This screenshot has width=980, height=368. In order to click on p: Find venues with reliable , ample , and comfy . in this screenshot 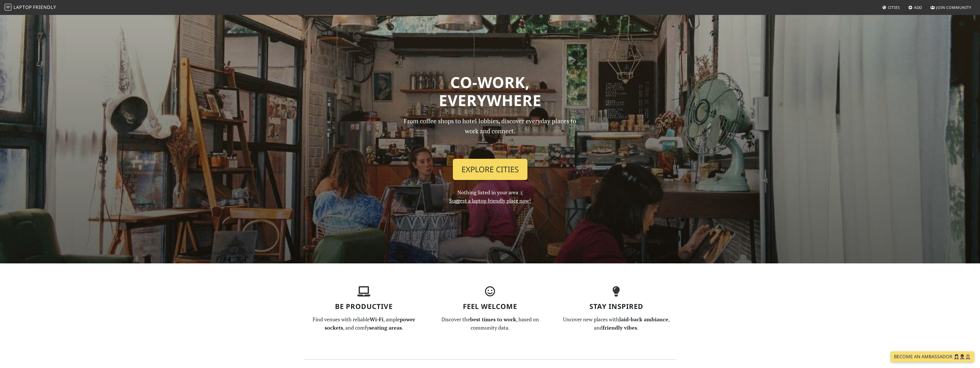, I will do `click(364, 323)`.